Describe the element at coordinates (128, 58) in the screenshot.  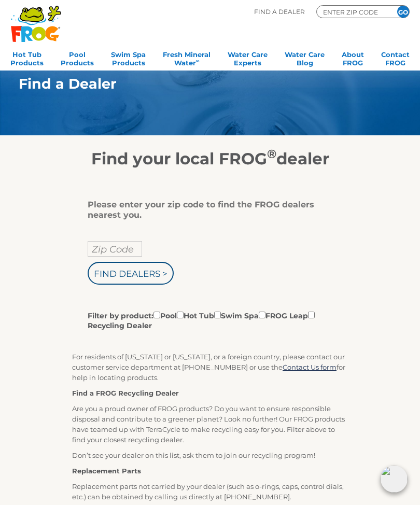
I see `a: Swim SpaProducts` at that location.